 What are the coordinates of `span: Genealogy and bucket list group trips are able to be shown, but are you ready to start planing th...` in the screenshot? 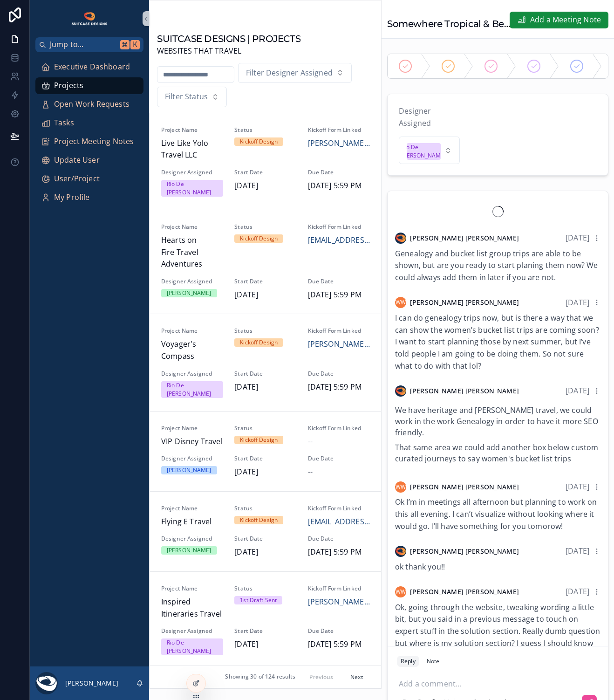 It's located at (497, 265).